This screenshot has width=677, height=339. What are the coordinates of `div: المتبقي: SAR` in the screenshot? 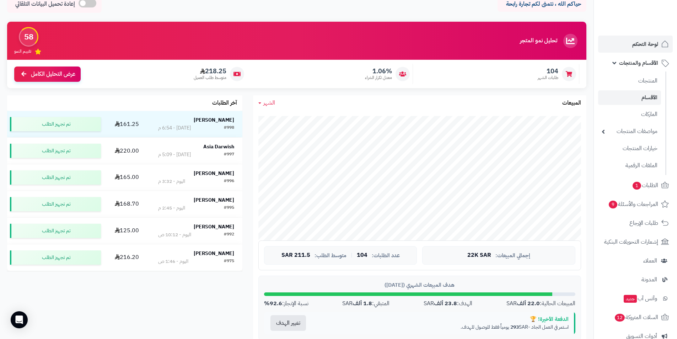 It's located at (366, 303).